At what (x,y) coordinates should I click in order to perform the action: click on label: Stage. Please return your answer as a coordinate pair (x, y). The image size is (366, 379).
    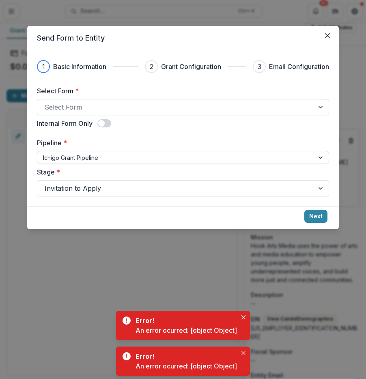
    Looking at the image, I should click on (181, 172).